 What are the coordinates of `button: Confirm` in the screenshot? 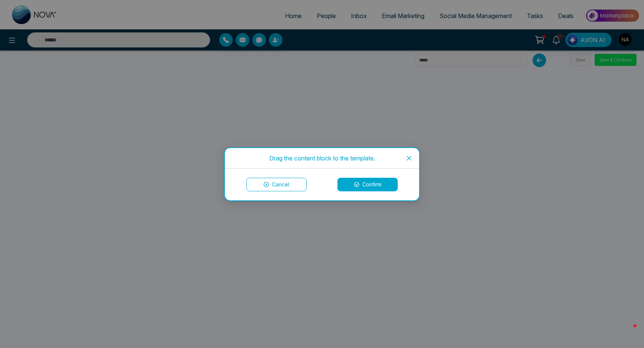 It's located at (368, 185).